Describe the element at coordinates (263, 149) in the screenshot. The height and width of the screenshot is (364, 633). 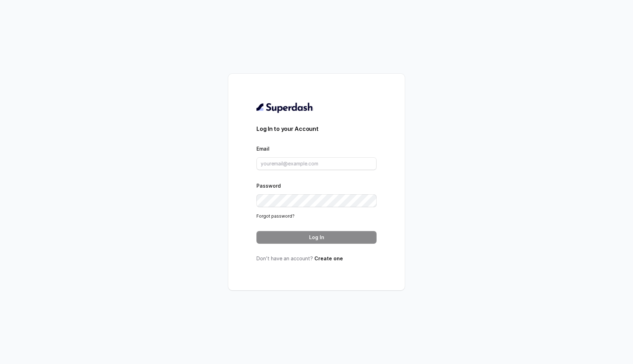
I see `label: Email` at that location.